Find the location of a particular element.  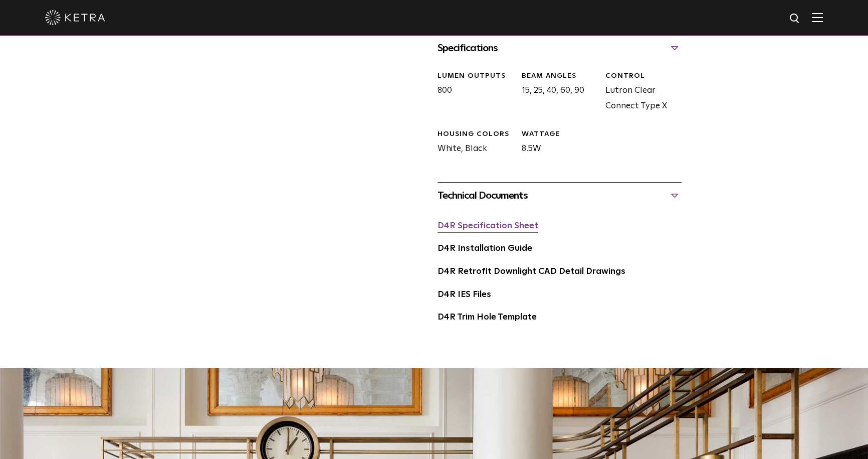

div: Beam Angles is located at coordinates (560, 76).